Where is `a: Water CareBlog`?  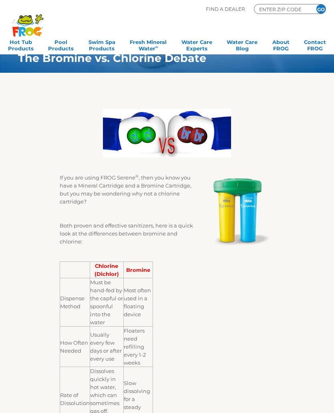
a: Water CareBlog is located at coordinates (242, 44).